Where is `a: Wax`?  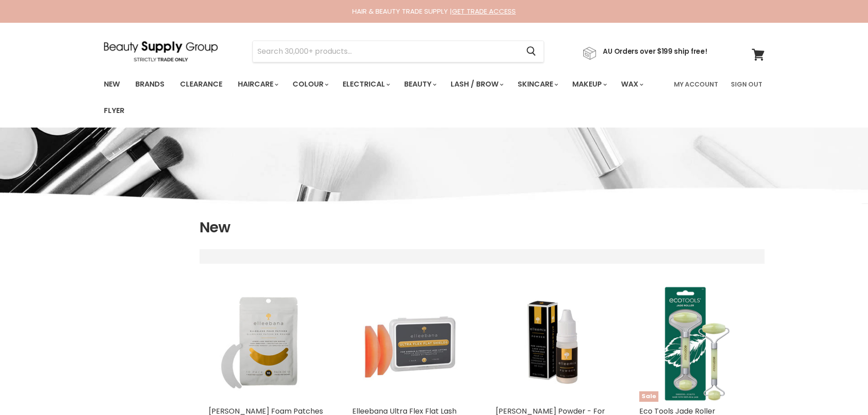
a: Wax is located at coordinates (631, 84).